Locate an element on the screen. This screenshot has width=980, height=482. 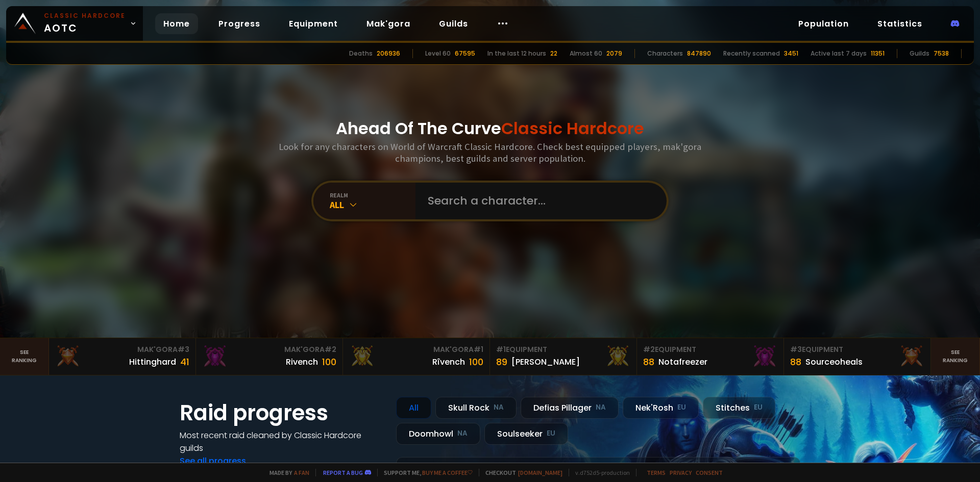
div: Doomhowl is located at coordinates (438, 434).